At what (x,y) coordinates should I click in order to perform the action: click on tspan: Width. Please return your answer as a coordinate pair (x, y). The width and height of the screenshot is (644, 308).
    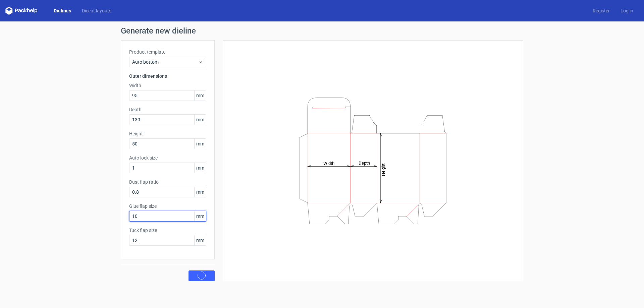
    Looking at the image, I should click on (329, 163).